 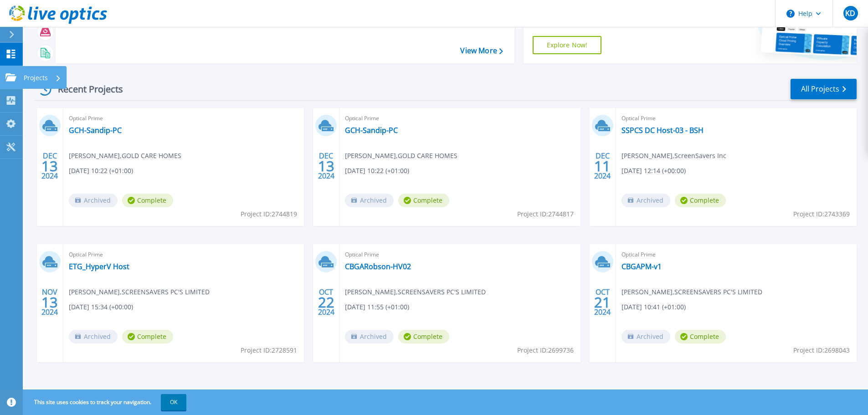 What do you see at coordinates (85, 89) in the screenshot?
I see `div: Recent Projects` at bounding box center [85, 89].